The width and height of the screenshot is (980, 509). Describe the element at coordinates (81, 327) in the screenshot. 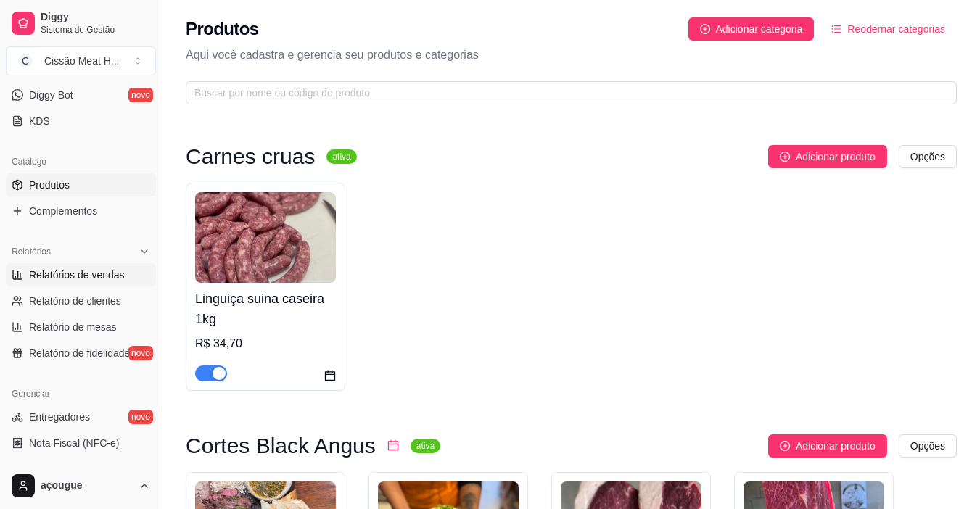

I see `a: Relatório de mesas` at that location.